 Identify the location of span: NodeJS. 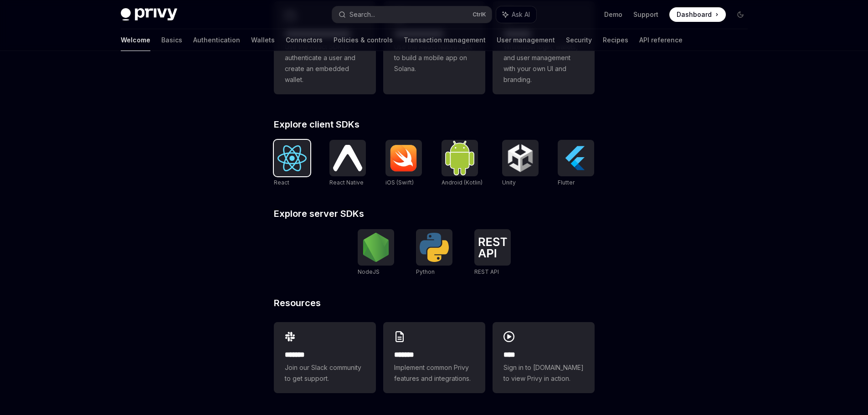
(369, 271).